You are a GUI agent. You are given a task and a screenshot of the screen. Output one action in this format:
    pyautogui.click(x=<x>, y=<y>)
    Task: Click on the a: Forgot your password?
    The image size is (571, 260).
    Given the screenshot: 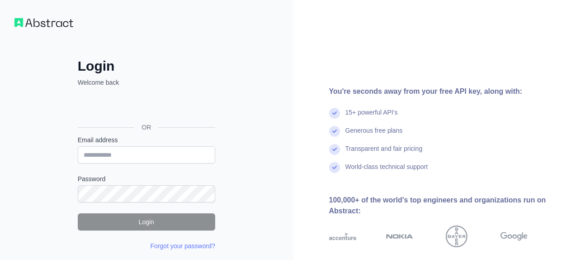 What is the action you would take?
    pyautogui.click(x=183, y=246)
    